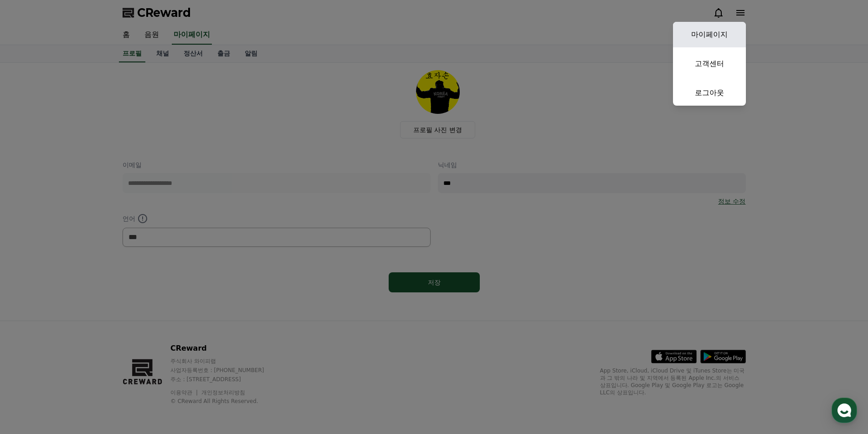 The image size is (868, 434). Describe the element at coordinates (709, 93) in the screenshot. I see `a: 로그아웃` at that location.